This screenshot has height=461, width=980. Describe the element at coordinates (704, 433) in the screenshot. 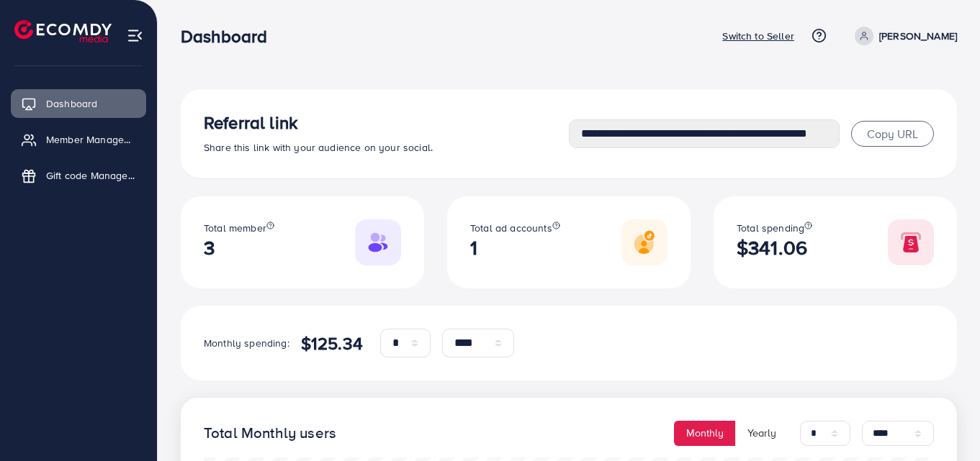

I see `button: Monthly` at that location.